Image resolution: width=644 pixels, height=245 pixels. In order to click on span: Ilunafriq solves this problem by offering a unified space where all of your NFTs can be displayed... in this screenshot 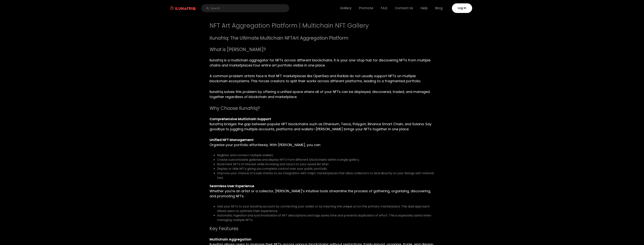, I will do `click(320, 94)`.